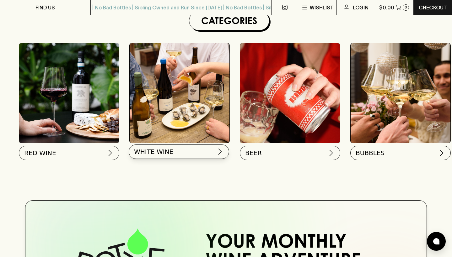 The width and height of the screenshot is (452, 257). What do you see at coordinates (69, 93) in the screenshot?
I see `img: Red Wine Tasting` at bounding box center [69, 93].